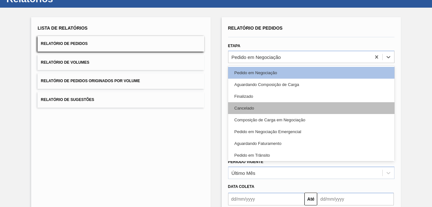  Describe the element at coordinates (311, 96) in the screenshot. I see `div: Finalizado` at that location.